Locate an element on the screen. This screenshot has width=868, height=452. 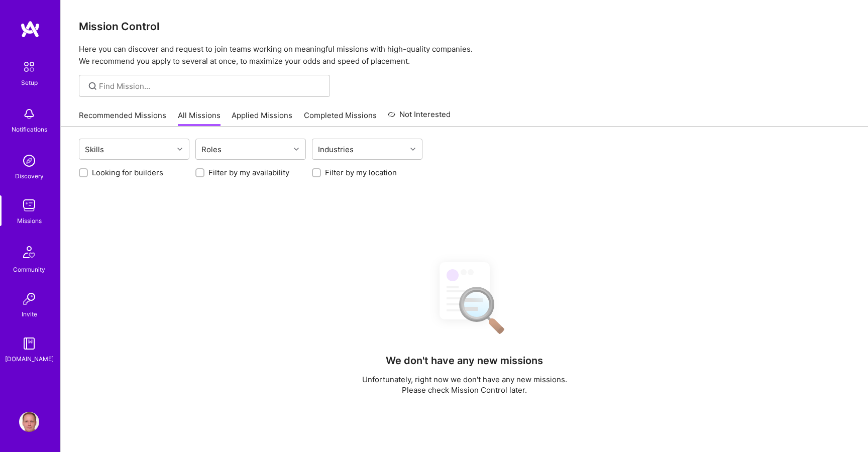
div: Missions is located at coordinates (29, 221).